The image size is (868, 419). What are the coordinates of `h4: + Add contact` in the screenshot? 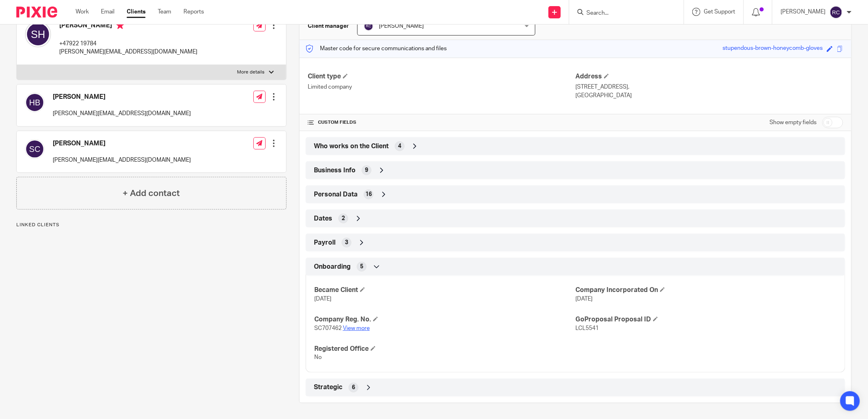 It's located at (152, 193).